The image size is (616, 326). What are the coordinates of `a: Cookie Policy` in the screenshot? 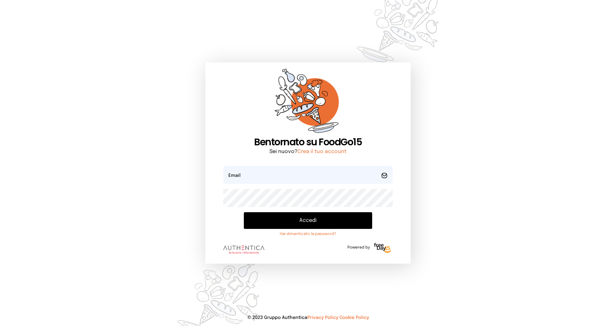 It's located at (354, 317).